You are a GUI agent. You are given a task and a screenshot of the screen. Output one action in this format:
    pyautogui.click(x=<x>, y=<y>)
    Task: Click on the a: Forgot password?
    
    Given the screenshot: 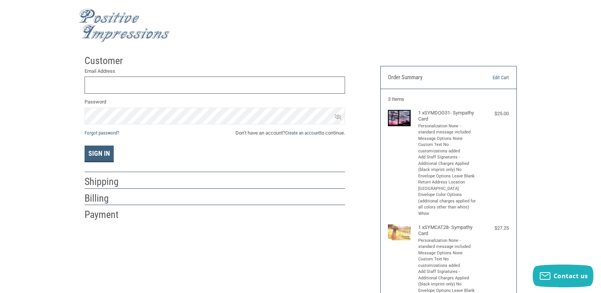 What is the action you would take?
    pyautogui.click(x=102, y=133)
    